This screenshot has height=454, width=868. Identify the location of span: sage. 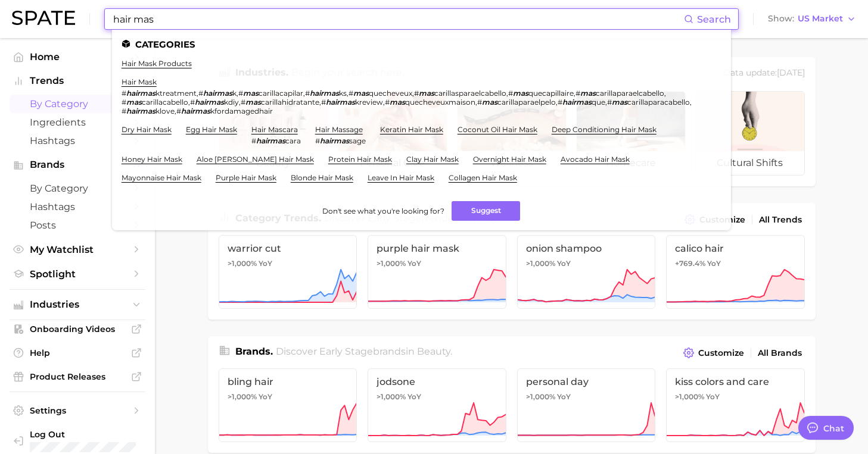
(357, 140).